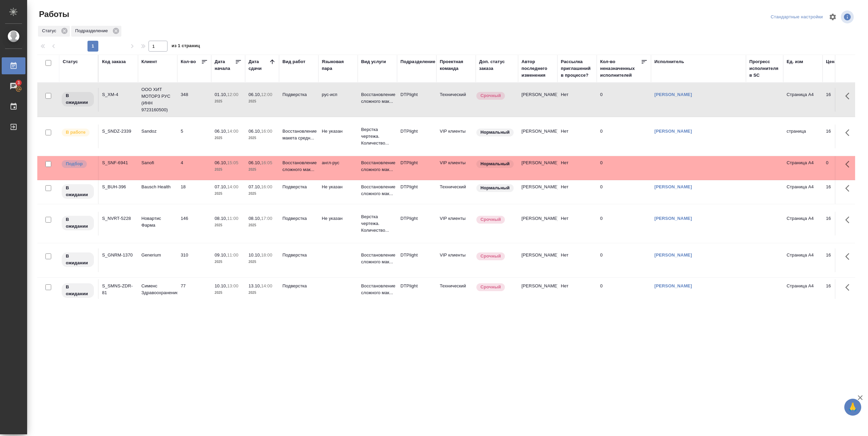 This screenshot has width=868, height=436. What do you see at coordinates (259, 65) in the screenshot?
I see `div: Дата сдачи` at bounding box center [259, 65].